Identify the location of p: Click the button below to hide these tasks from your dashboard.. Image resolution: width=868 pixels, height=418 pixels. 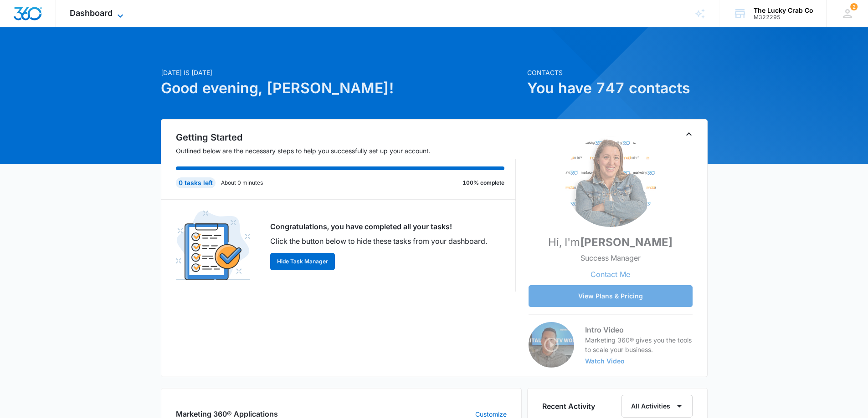
(378, 241).